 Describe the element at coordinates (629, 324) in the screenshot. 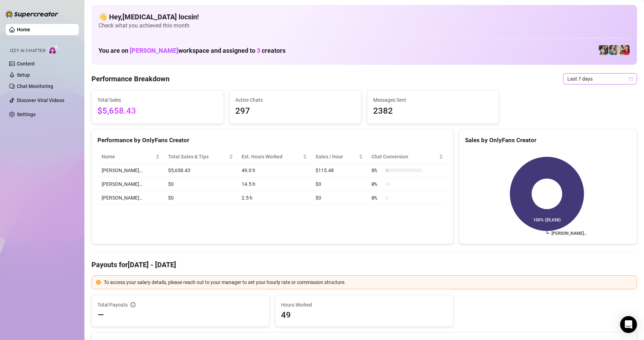

I see `div: Open Intercom Messenger` at that location.